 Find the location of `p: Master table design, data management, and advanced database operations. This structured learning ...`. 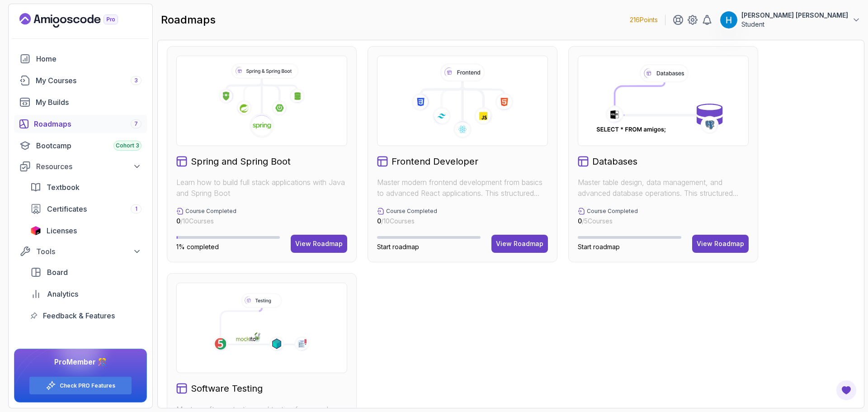

p: Master table design, data management, and advanced database operations. This structured learning ... is located at coordinates (663, 188).